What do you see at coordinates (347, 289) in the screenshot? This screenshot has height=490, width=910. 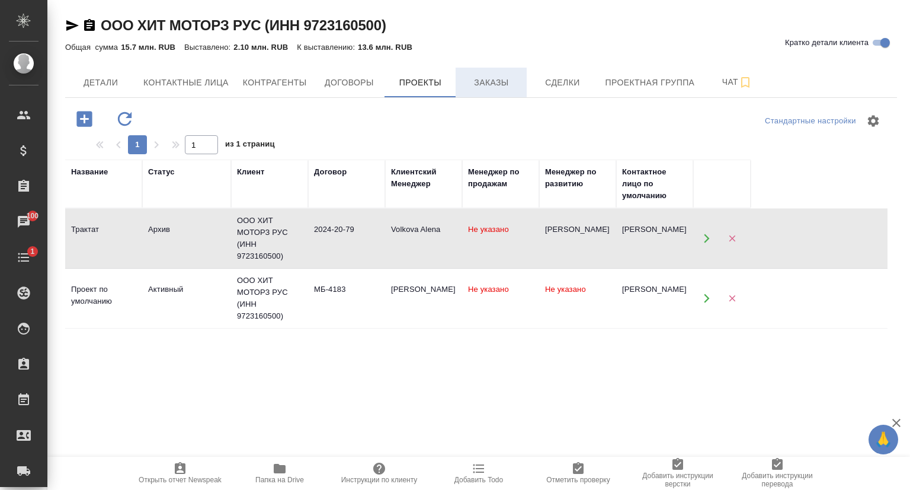 I see `div: МБ-4183` at bounding box center [347, 289].